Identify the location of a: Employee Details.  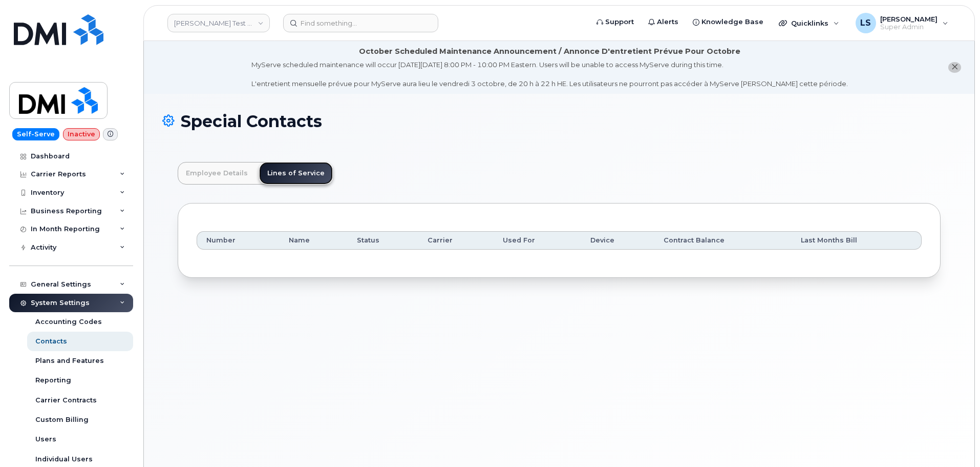
(217, 173).